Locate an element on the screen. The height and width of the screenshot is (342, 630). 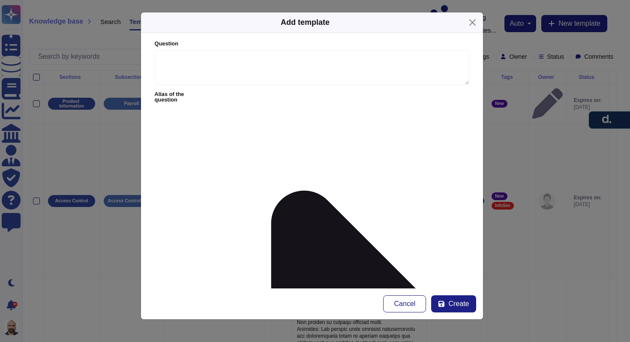
button: Cancel is located at coordinates (405, 304).